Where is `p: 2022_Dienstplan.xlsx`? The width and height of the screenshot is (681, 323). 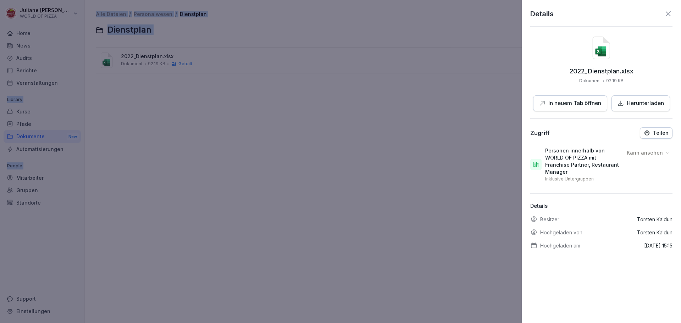
p: 2022_Dienstplan.xlsx is located at coordinates (601, 71).